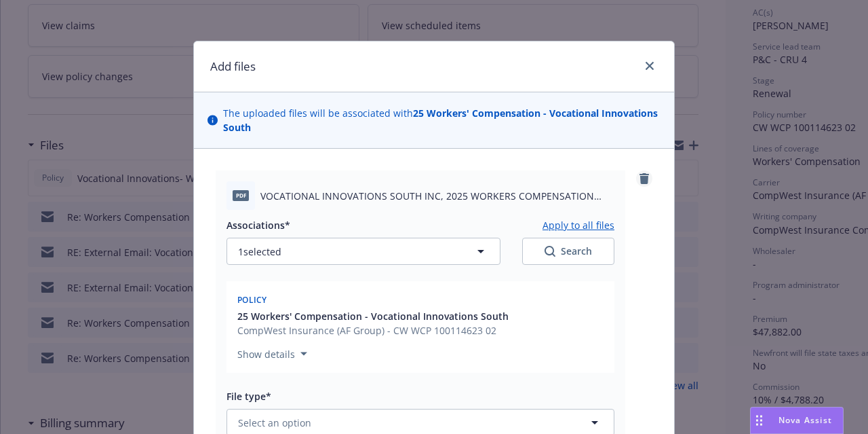 This screenshot has height=434, width=868. What do you see at coordinates (373, 315) in the screenshot?
I see `span: 25 Workers' Compensation - Vocational Innovations South` at bounding box center [373, 315].